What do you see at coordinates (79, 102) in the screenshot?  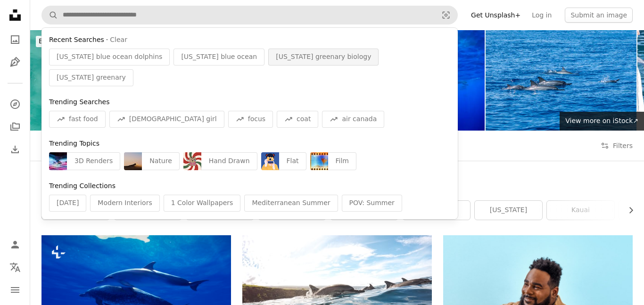 I see `span: Trending Searches` at bounding box center [79, 102].